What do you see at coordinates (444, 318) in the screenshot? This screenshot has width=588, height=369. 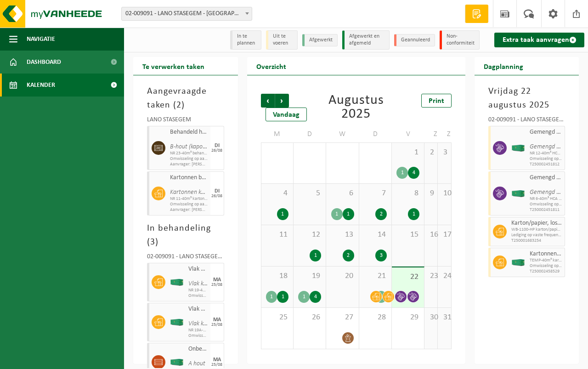 I see `span: 31` at bounding box center [444, 318].